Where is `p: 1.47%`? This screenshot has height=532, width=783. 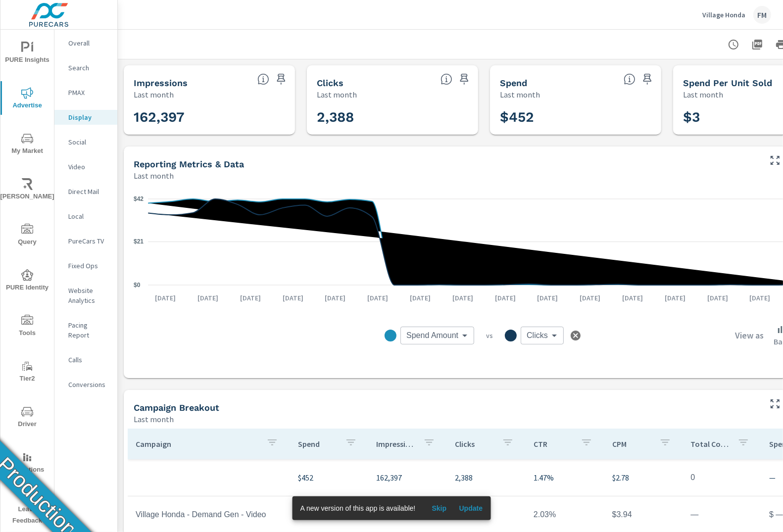
p: 1.47% is located at coordinates (565, 477).